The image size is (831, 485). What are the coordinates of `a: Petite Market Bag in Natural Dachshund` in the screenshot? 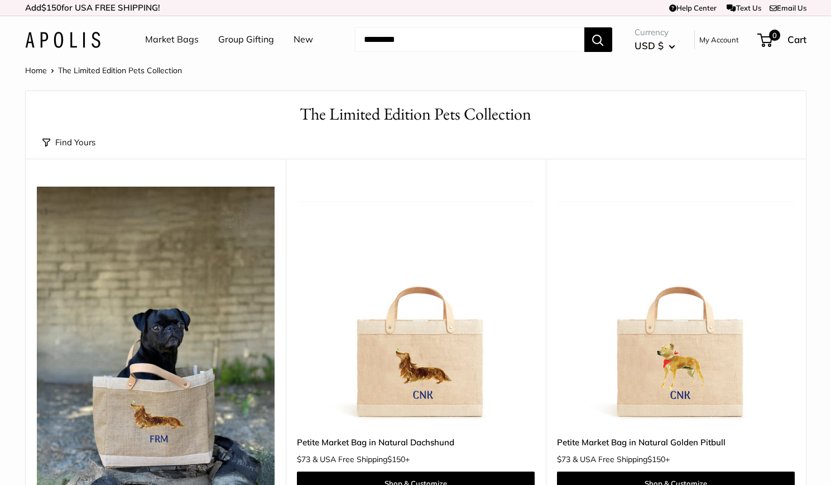 It's located at (416, 442).